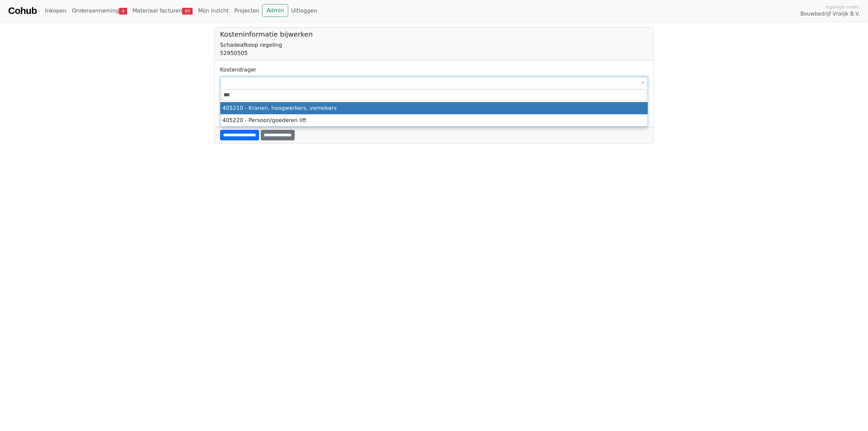  I want to click on li: 405220 - Persoon/goederen lift, so click(434, 120).